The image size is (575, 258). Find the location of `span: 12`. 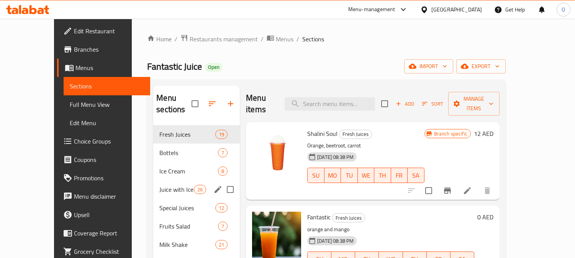

span: 12 is located at coordinates (222, 208).